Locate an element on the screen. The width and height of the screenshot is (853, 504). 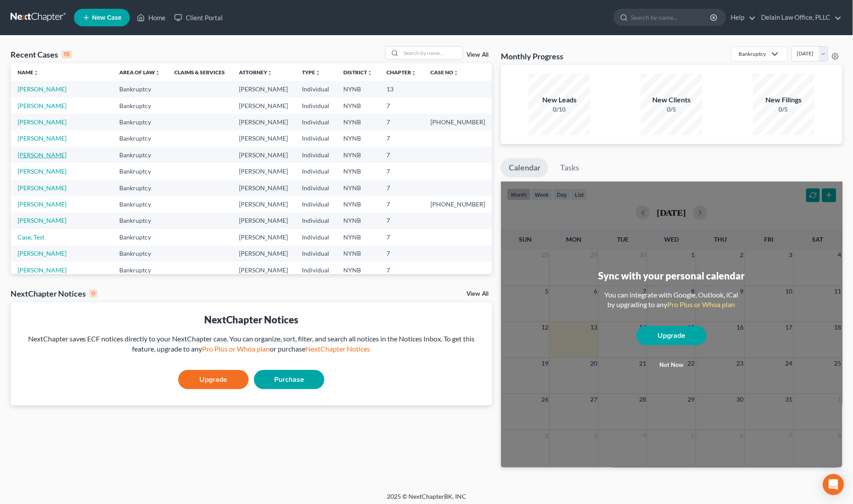
a: Area of Lawunfold_more is located at coordinates (140, 72).